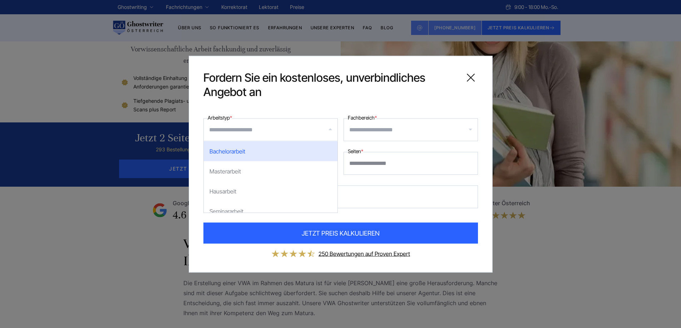  What do you see at coordinates (270, 171) in the screenshot?
I see `div: Masterarbeit` at bounding box center [270, 171].